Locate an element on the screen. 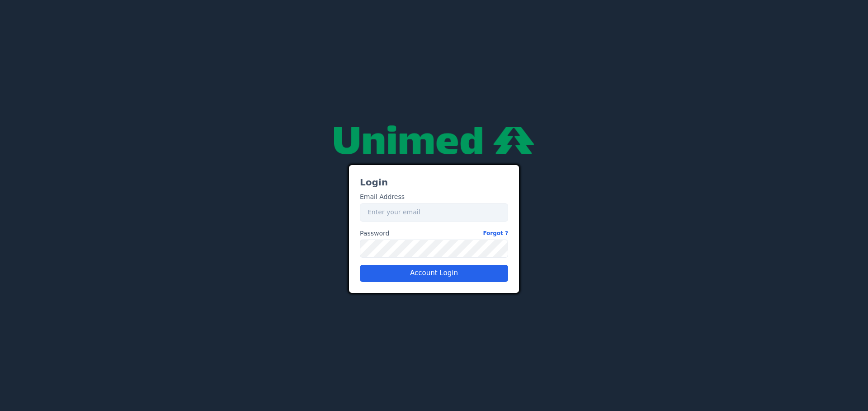 The image size is (868, 411). input: Enter your email is located at coordinates (434, 213).